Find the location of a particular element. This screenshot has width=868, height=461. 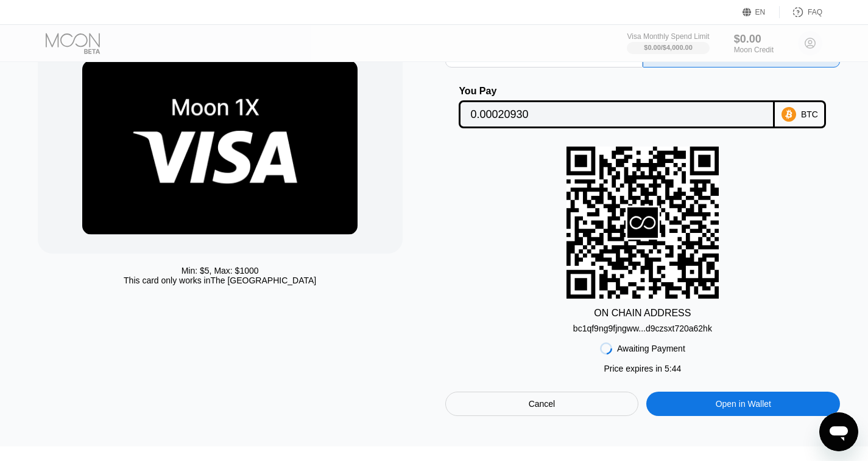

div: Visa Monthly Spend Limit$0.00/$4,000.00 is located at coordinates (667, 43).